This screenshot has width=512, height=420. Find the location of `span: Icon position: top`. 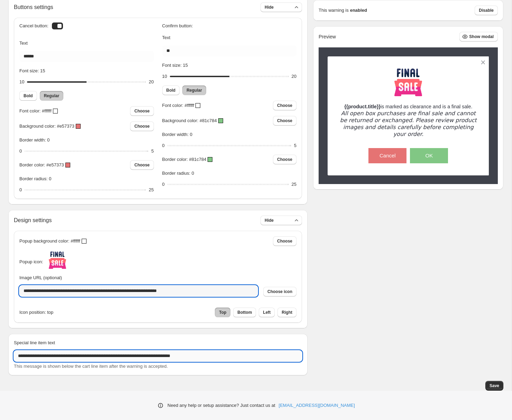

span: Icon position: top is located at coordinates (36, 312).